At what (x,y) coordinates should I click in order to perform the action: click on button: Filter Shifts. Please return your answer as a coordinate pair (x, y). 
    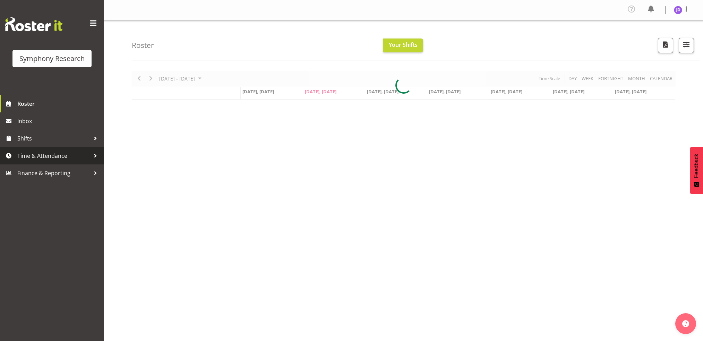
    Looking at the image, I should click on (686, 45).